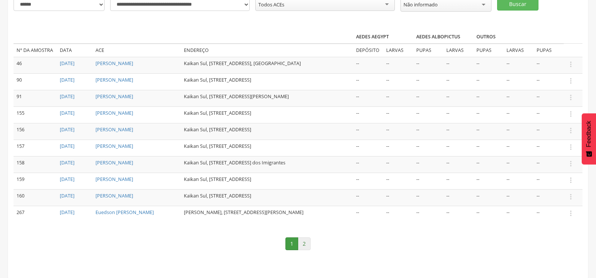 The image size is (596, 278). What do you see at coordinates (444, 37) in the screenshot?
I see `th: Aedes albopictus` at bounding box center [444, 37].